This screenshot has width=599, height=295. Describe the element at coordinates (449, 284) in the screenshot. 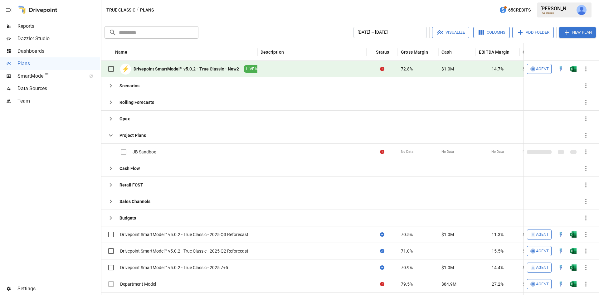

I see `span: $84.9M` at that location.